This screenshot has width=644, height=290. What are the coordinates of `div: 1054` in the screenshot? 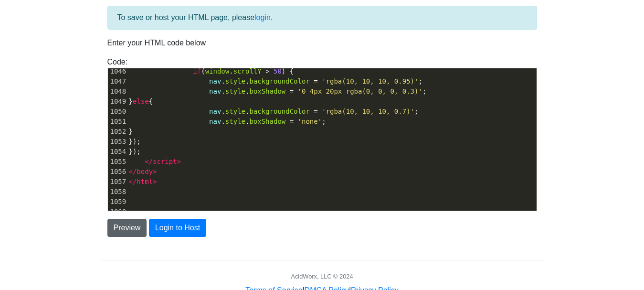 It's located at (117, 152).